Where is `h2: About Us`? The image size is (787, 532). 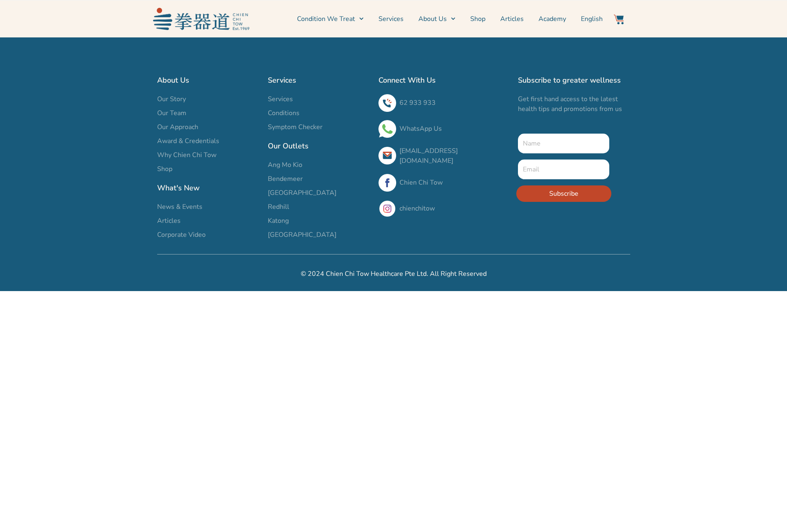 h2: About Us is located at coordinates (208, 80).